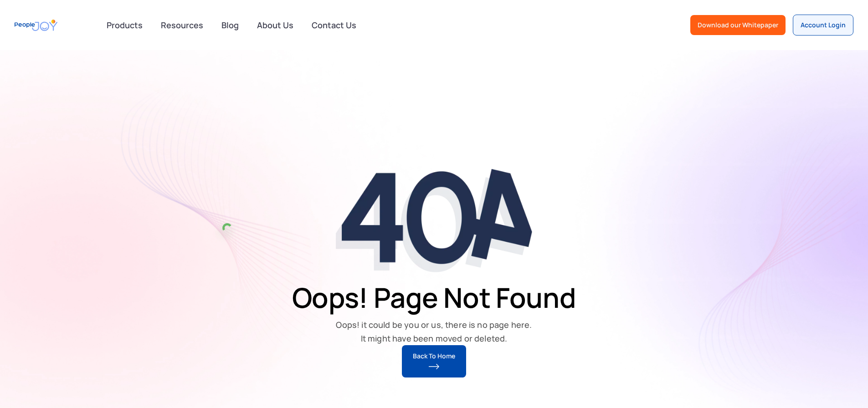  What do you see at coordinates (738, 25) in the screenshot?
I see `a: Download our Whitepaper` at bounding box center [738, 25].